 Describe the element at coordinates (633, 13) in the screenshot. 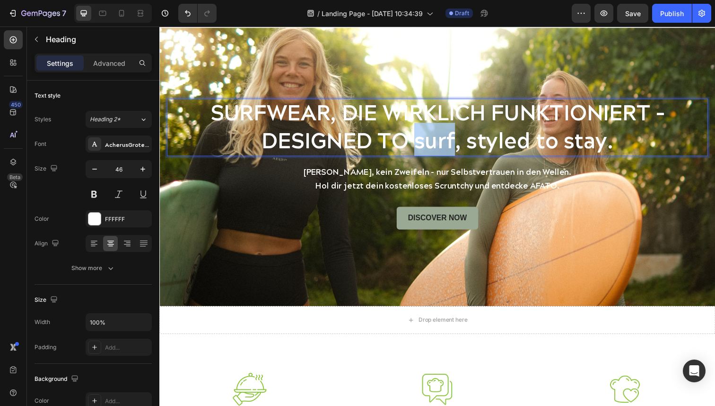

I see `span: Save` at that location.